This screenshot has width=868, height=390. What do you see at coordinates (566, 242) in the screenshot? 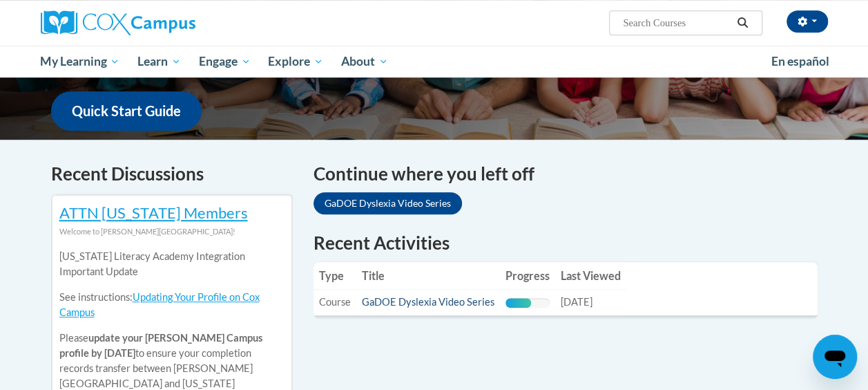
I see `h1: Recent Activities` at bounding box center [566, 242].